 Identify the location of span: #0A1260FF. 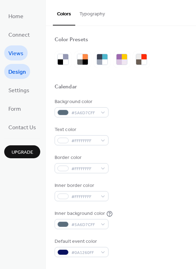
(84, 253).